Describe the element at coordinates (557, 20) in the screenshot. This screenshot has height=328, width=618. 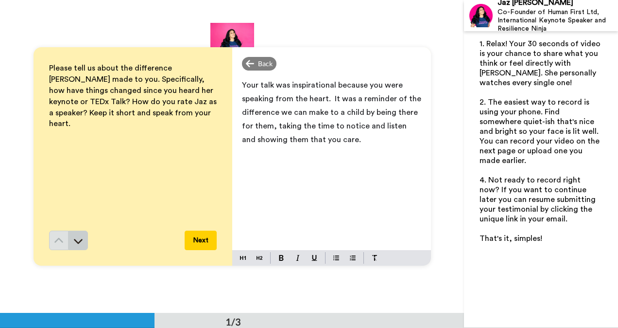
I see `div: Co-Founder of Human First Ltd, International Keynote Speaker and Resilience Ninja` at that location.